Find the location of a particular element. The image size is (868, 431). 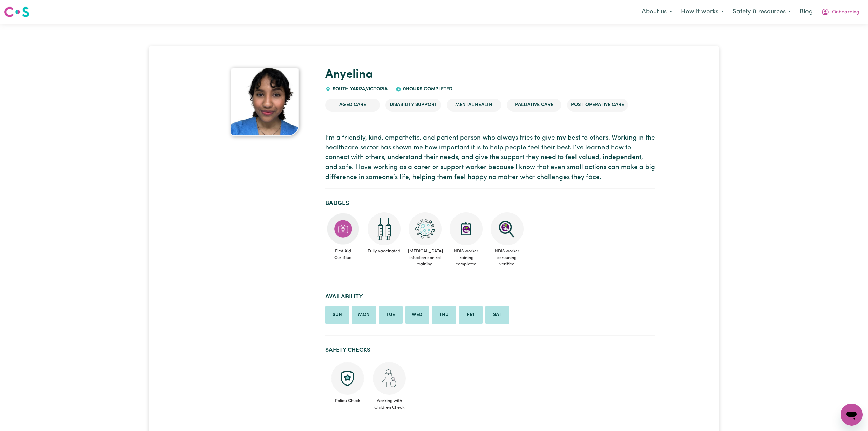

a: Blog is located at coordinates (806, 12).